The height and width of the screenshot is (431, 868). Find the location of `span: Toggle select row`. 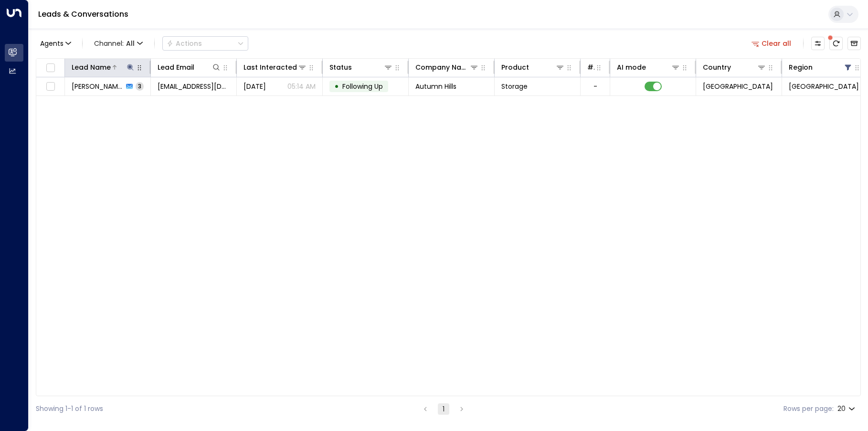

span: Toggle select row is located at coordinates (50, 87).